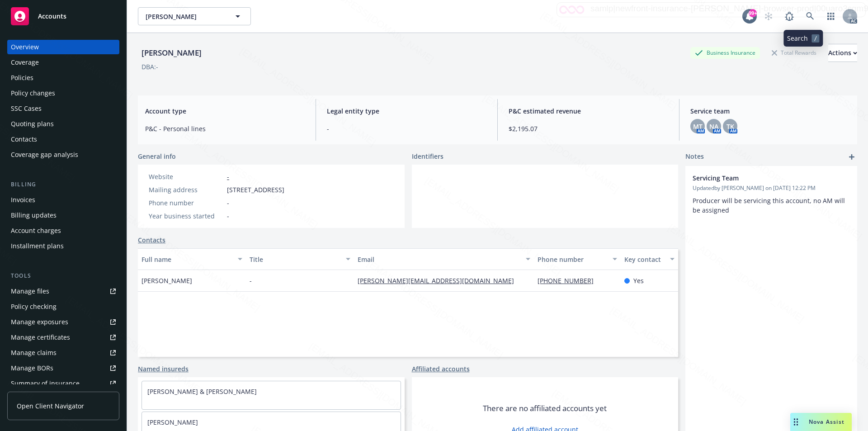 The image size is (868, 431). Describe the element at coordinates (63, 93) in the screenshot. I see `a: Policy changes` at that location.